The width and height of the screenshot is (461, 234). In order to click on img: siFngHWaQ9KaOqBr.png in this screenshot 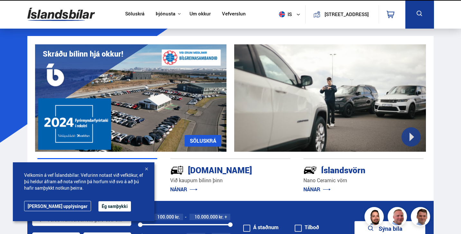, I will do `click(398, 218)`.